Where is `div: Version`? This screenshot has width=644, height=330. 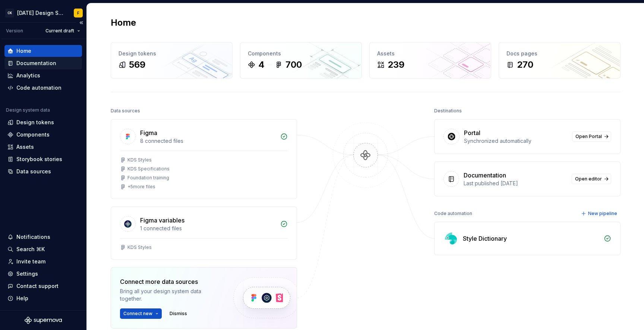 div: Version is located at coordinates (15, 31).